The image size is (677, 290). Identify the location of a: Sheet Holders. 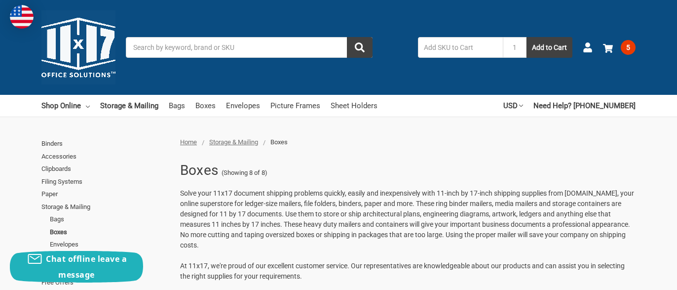
(354, 106).